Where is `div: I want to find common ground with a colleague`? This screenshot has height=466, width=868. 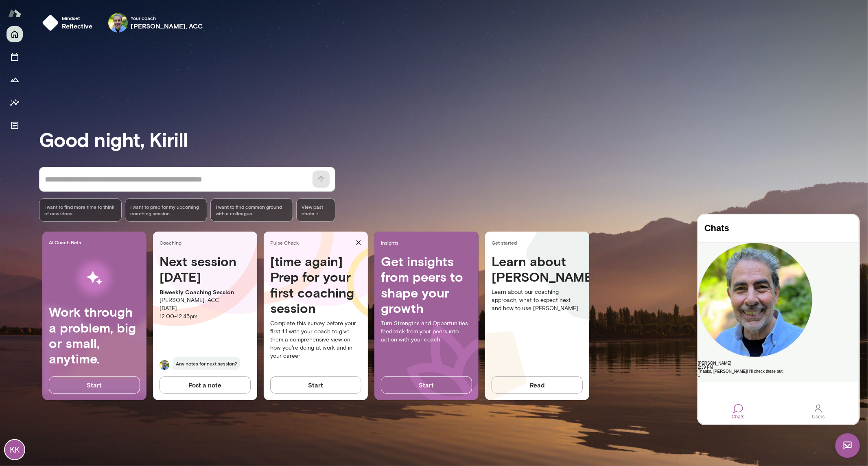 div: I want to find common ground with a colleague is located at coordinates (251, 210).